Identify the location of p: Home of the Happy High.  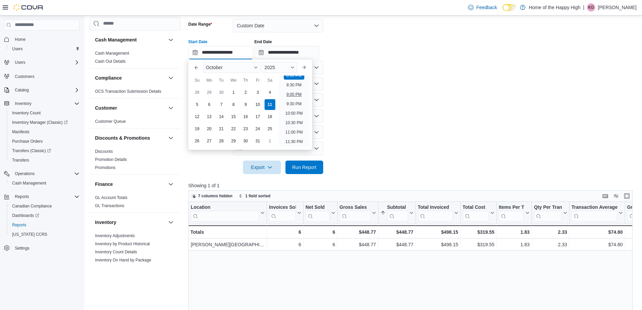
(555, 7).